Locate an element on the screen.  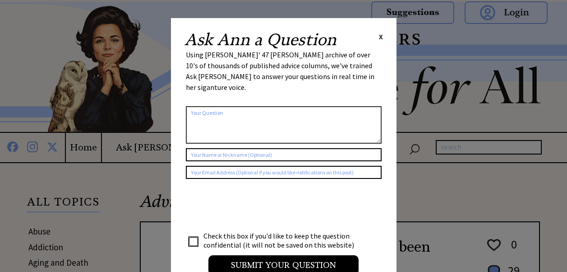
span: X is located at coordinates (381, 37).